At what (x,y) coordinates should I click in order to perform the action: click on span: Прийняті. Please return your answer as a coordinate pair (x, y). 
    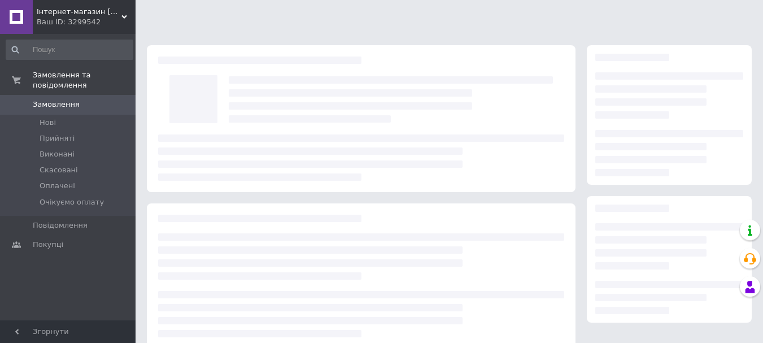
    Looking at the image, I should click on (57, 138).